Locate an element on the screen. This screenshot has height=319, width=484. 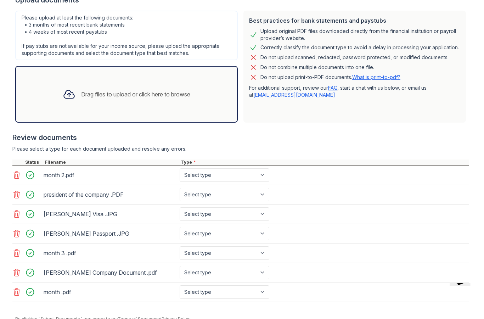
p: For additional support, review our , start a chat with us below, or email us at is located at coordinates (355, 91).